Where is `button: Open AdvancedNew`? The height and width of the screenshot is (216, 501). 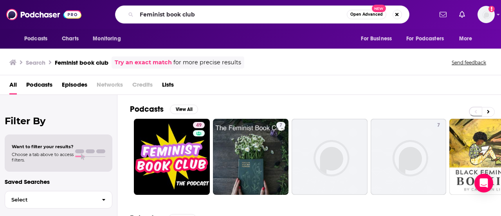 button: Open AdvancedNew is located at coordinates (367, 14).